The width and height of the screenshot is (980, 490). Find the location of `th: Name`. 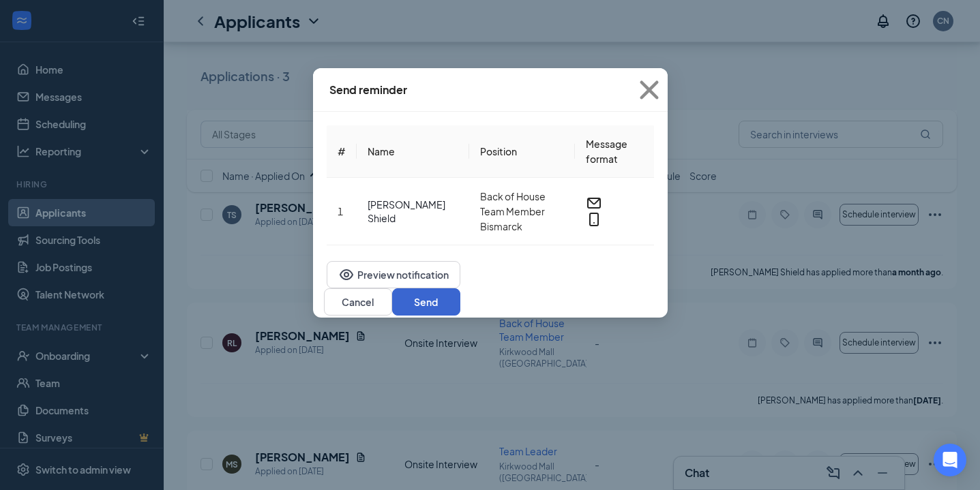

th: Name is located at coordinates (413, 151).